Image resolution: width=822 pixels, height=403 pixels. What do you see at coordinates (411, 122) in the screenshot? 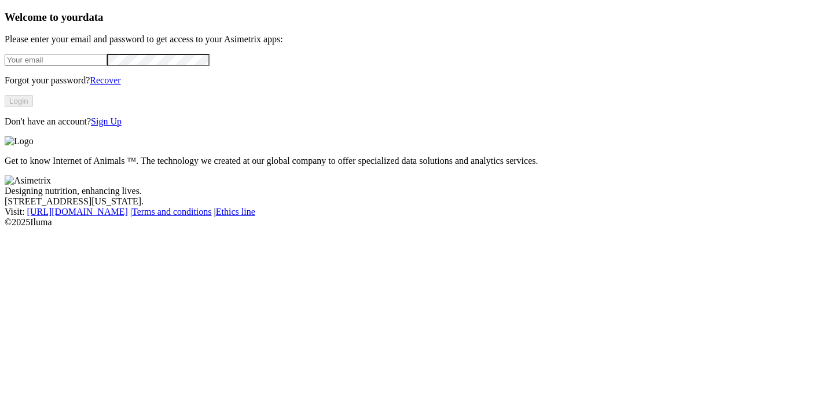
I see `p: Don't have an account?` at bounding box center [411, 122].